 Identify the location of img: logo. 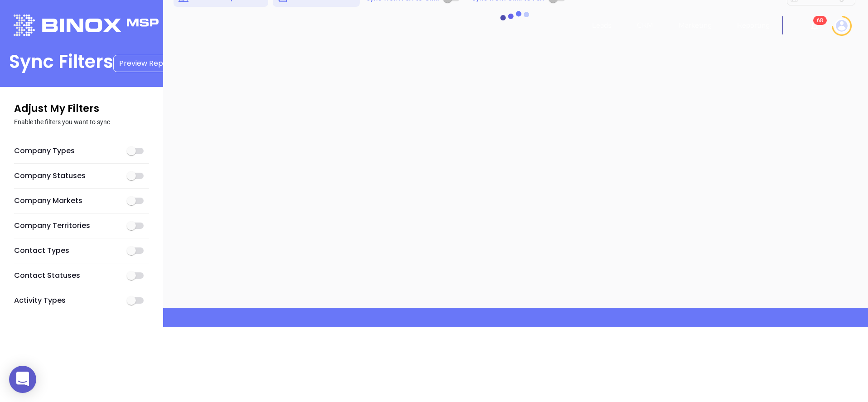
(86, 25).